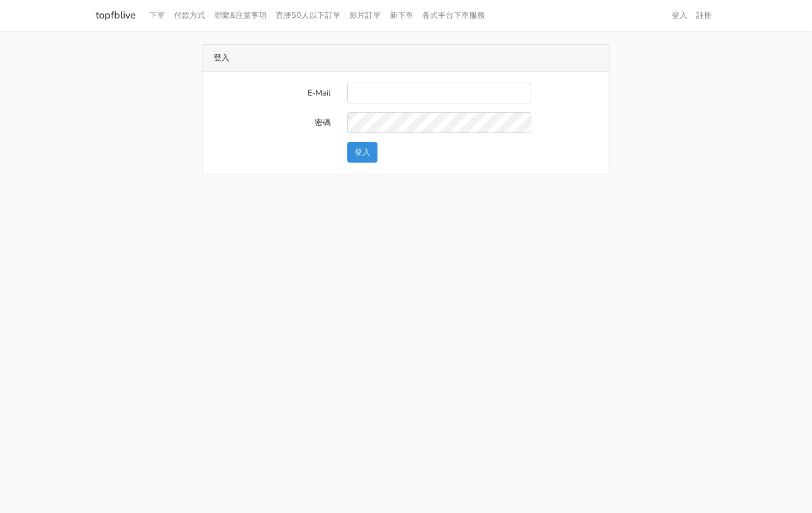 This screenshot has height=513, width=812. What do you see at coordinates (704, 15) in the screenshot?
I see `a: 註冊` at bounding box center [704, 15].